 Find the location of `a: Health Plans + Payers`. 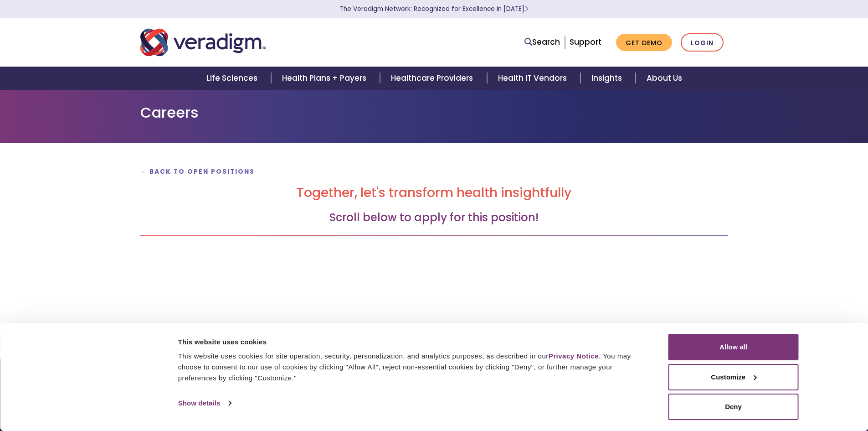

a: Health Plans + Payers is located at coordinates (325, 78).